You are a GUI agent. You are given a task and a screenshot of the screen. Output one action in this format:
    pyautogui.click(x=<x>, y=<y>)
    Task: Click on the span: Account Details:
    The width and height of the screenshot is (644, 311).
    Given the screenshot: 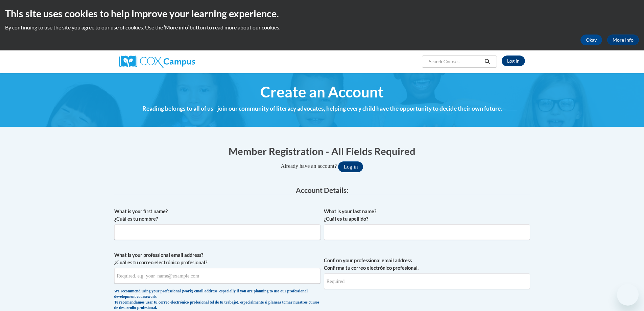 What is the action you would take?
    pyautogui.click(x=322, y=190)
    